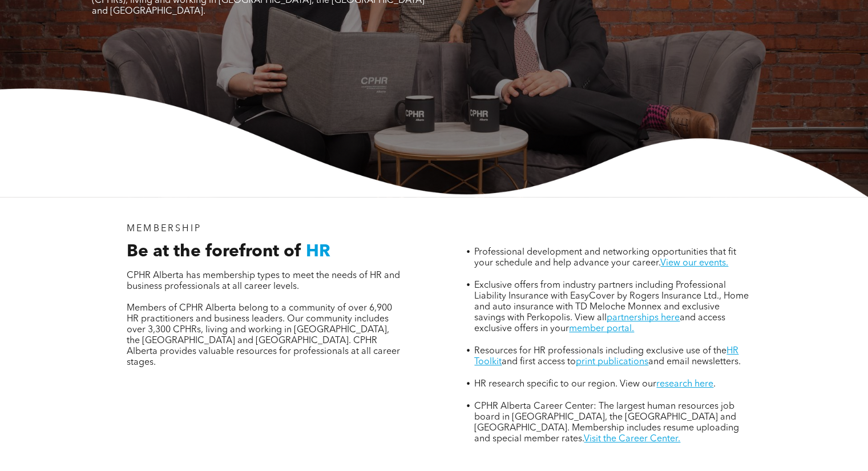 This screenshot has width=868, height=471. I want to click on span: Be at the forefront of, so click(214, 252).